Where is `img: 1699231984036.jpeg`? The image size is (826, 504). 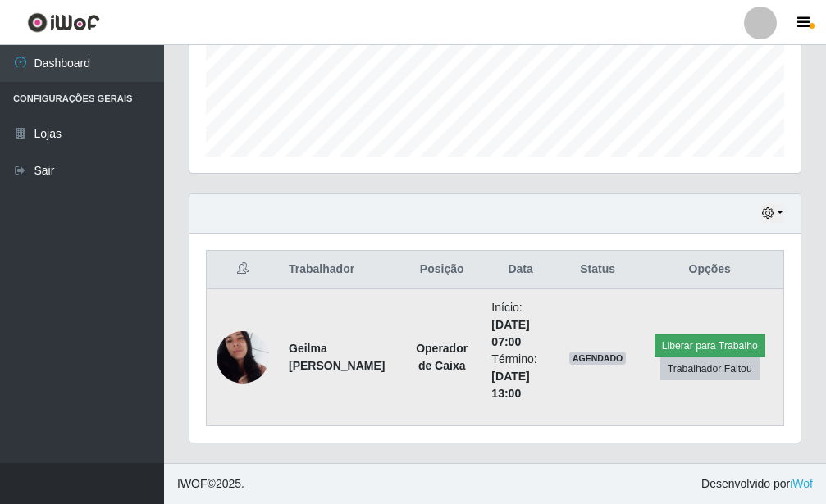 img: 1699231984036.jpeg is located at coordinates (242, 357).